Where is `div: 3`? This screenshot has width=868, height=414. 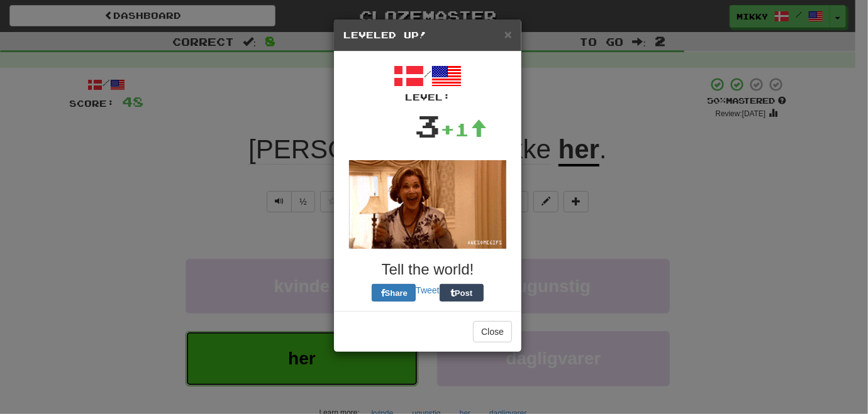
div: 3 is located at coordinates (427, 126).